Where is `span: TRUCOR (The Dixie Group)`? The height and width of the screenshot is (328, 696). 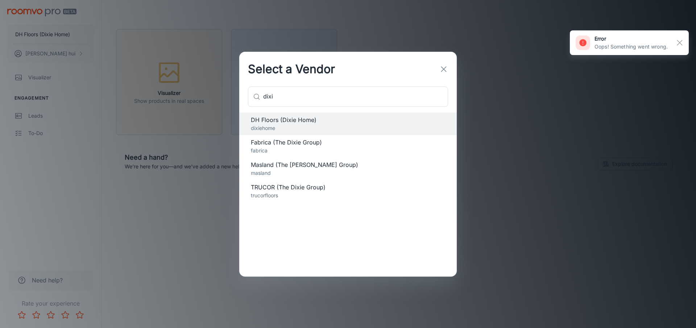 span: TRUCOR (The Dixie Group) is located at coordinates (348, 187).